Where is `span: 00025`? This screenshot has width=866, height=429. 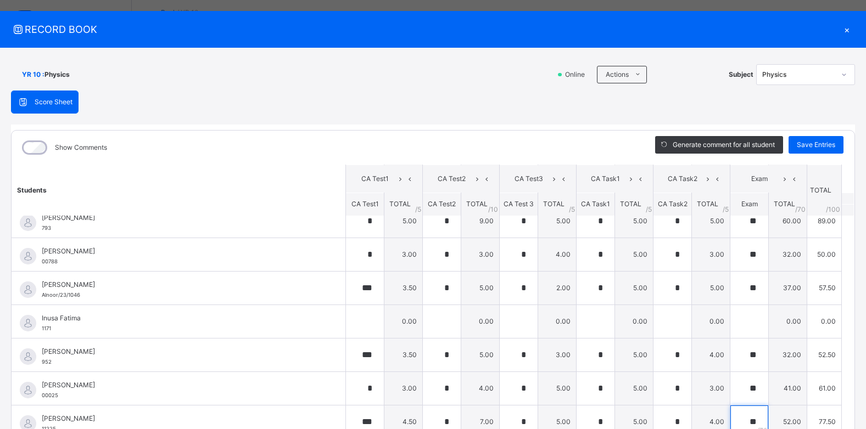
span: 00025 is located at coordinates (50, 395).